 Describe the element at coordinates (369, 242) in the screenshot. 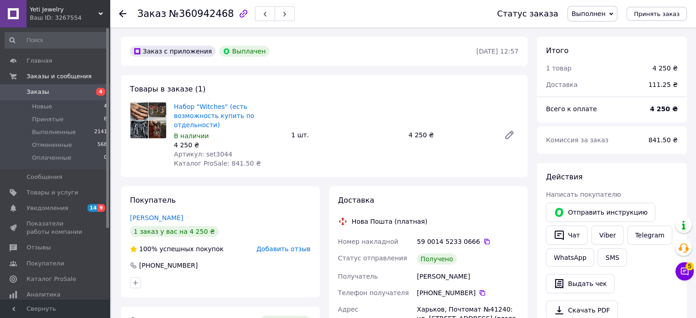

I see `span: Номер накладной` at that location.